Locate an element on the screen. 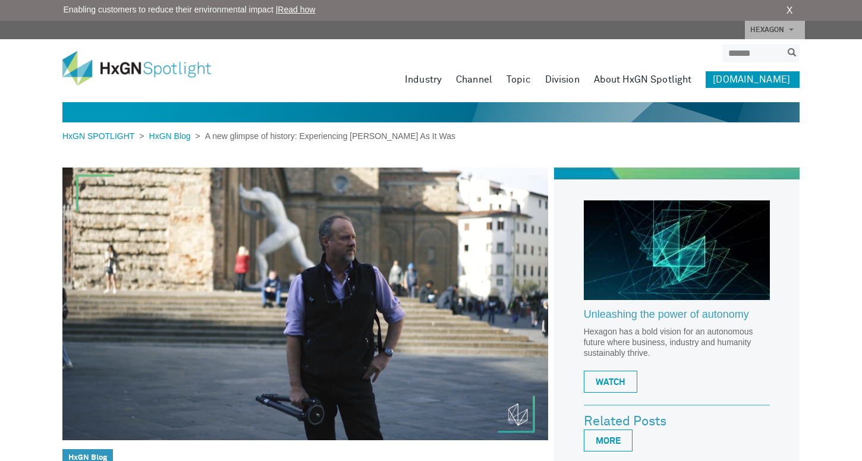  a: About HxGN Spotlight is located at coordinates (643, 80).